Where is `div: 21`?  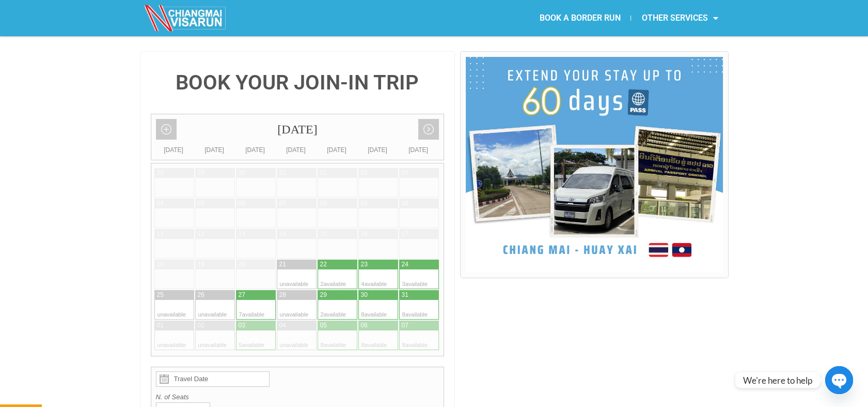 div: 21 is located at coordinates (282, 264).